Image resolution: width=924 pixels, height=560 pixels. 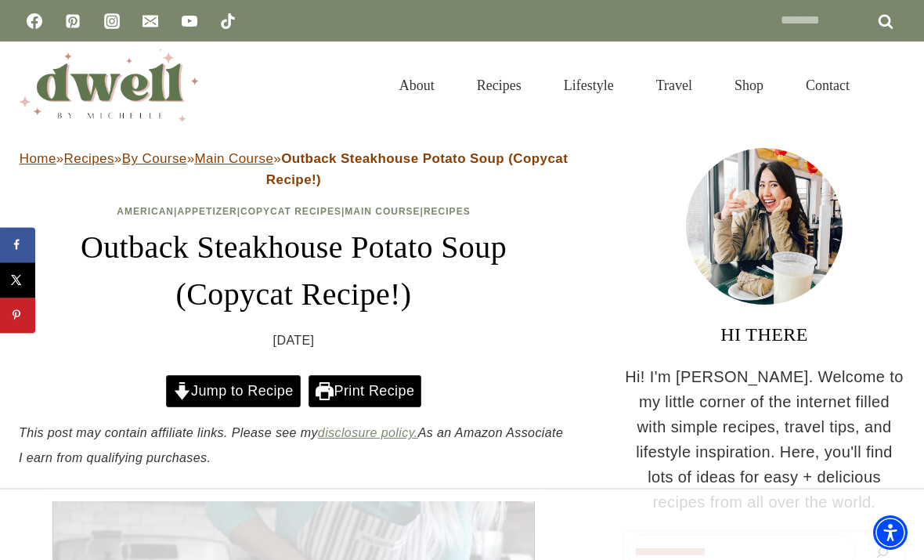 I want to click on h3: HI THERE, so click(x=765, y=334).